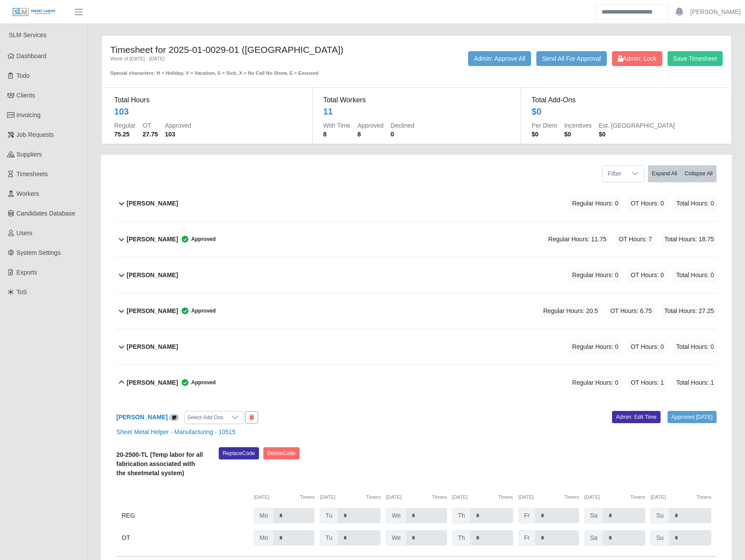  What do you see at coordinates (205, 418) in the screenshot?
I see `div: Select Add Ons` at bounding box center [205, 418].